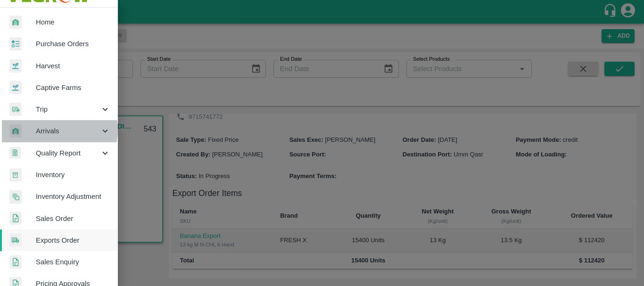 Image resolution: width=644 pixels, height=286 pixels. Describe the element at coordinates (73, 22) in the screenshot. I see `span: Home` at that location.